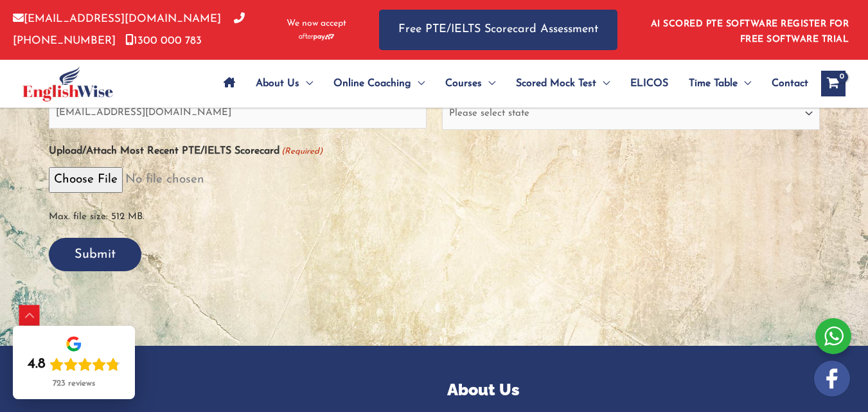 This screenshot has width=868, height=412. What do you see at coordinates (651, 390) in the screenshot?
I see `p: About Us` at bounding box center [651, 390].